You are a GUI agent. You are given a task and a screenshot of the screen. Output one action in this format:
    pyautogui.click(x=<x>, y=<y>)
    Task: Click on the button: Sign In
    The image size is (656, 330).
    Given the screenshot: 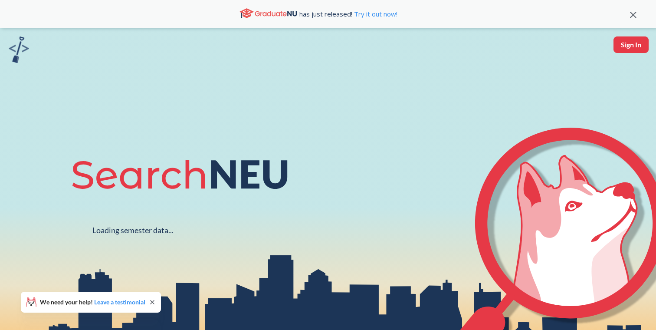 What is the action you would take?
    pyautogui.click(x=631, y=45)
    